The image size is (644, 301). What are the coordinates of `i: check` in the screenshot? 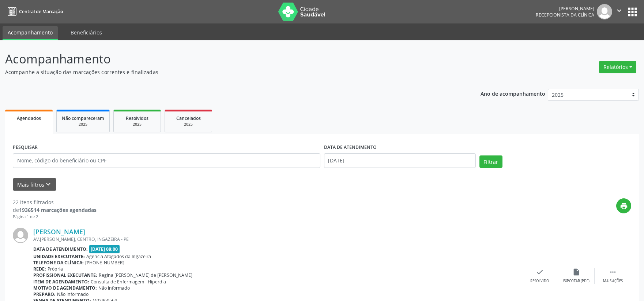 It's located at (540, 272).